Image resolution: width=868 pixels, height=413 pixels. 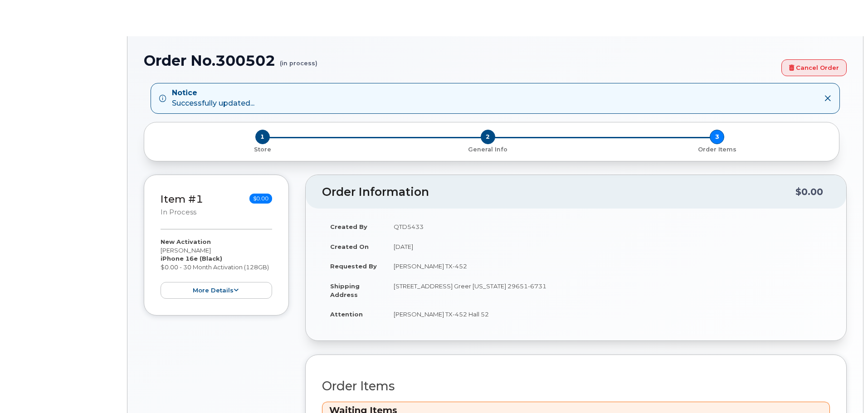 I want to click on strong: Created On, so click(x=349, y=246).